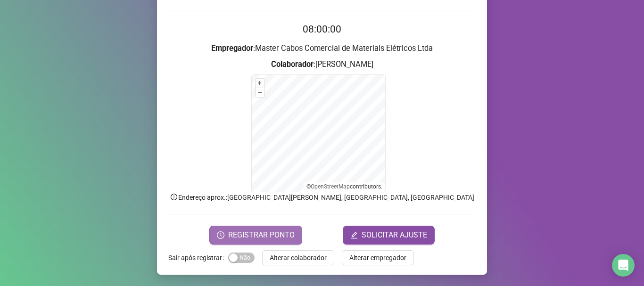 The height and width of the screenshot is (286, 644). Describe the element at coordinates (174, 197) in the screenshot. I see `span: info-circle` at that location.